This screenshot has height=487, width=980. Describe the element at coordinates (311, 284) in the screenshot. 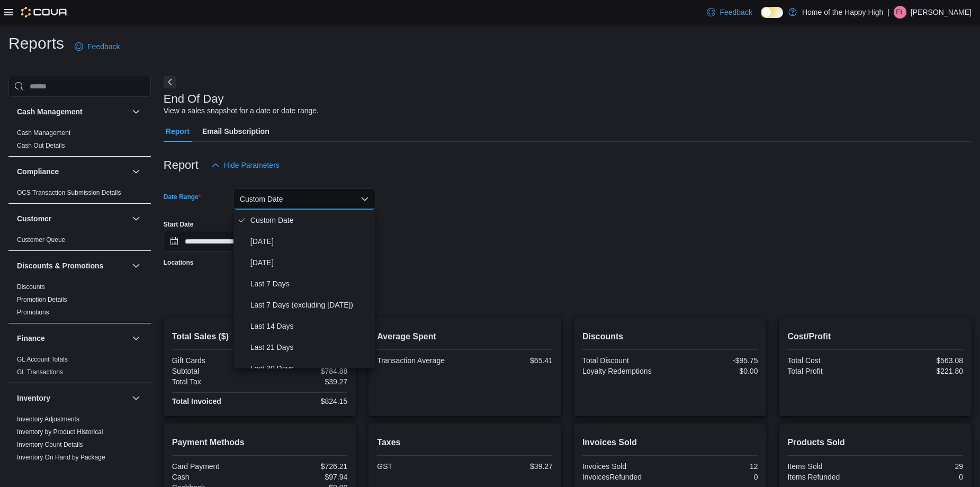

I see `span: Last 7 Days` at that location.